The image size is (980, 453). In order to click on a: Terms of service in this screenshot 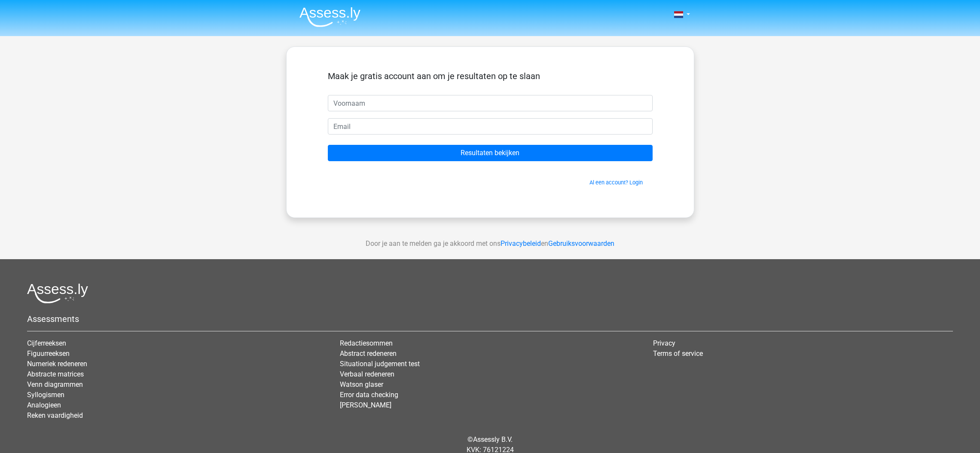, I will do `click(678, 353)`.